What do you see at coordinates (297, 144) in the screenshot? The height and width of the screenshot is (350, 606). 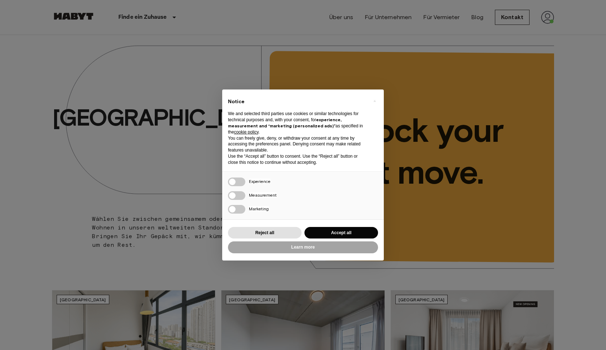 I see `p: You can freely give, deny, or withdraw your consent at any time by accessing the preferences pane...` at bounding box center [297, 144].